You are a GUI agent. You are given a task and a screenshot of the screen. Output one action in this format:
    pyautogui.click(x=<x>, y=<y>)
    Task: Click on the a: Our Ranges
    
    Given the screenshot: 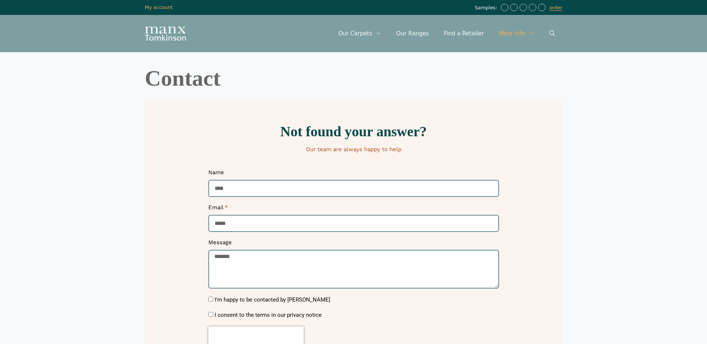 What is the action you would take?
    pyautogui.click(x=412, y=34)
    